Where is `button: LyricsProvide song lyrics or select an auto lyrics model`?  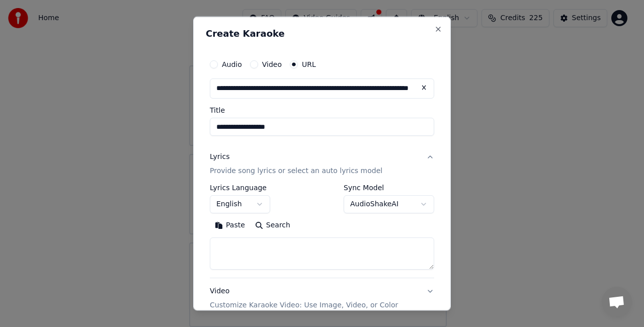 button: LyricsProvide song lyrics or select an auto lyrics model is located at coordinates (322, 164).